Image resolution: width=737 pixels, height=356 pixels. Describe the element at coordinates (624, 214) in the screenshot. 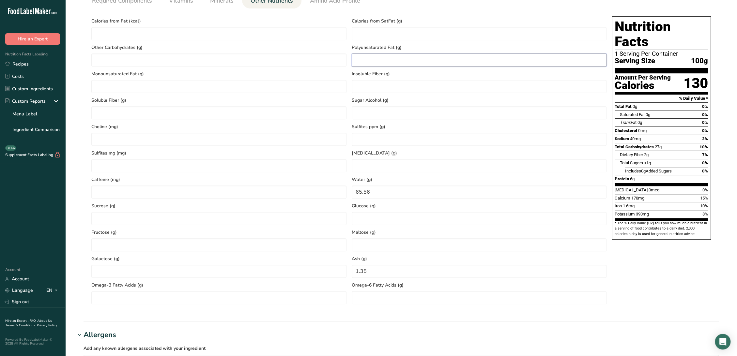

I see `span: Potassium` at that location.